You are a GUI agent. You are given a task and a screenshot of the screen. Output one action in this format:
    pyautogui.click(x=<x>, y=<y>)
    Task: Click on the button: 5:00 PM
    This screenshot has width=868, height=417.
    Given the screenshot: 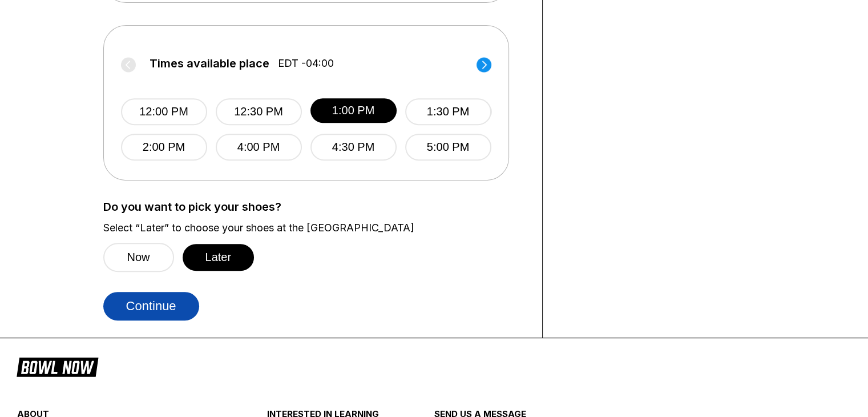 What is the action you would take?
    pyautogui.click(x=448, y=146)
    